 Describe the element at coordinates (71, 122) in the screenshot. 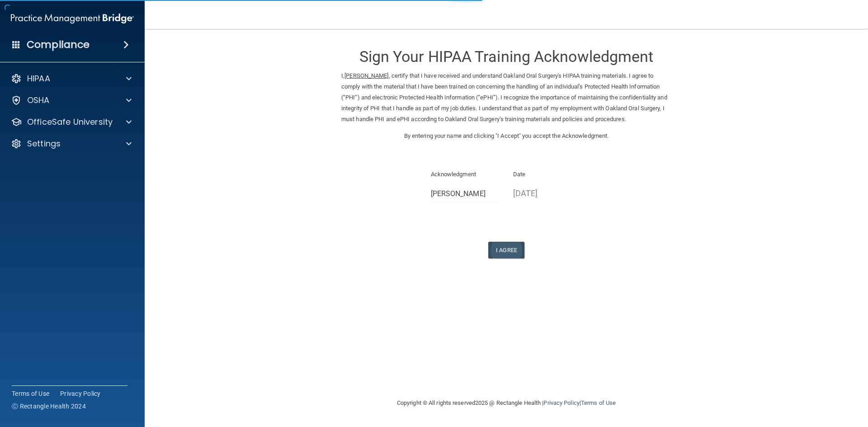

I see `a: OfficeSafe University` at that location.